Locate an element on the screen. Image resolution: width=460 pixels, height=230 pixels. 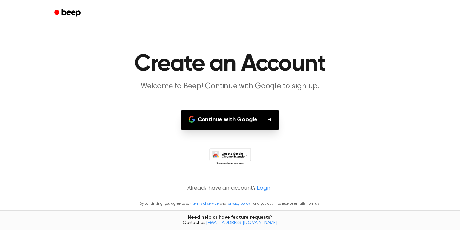
a: Beep is located at coordinates (68, 13).